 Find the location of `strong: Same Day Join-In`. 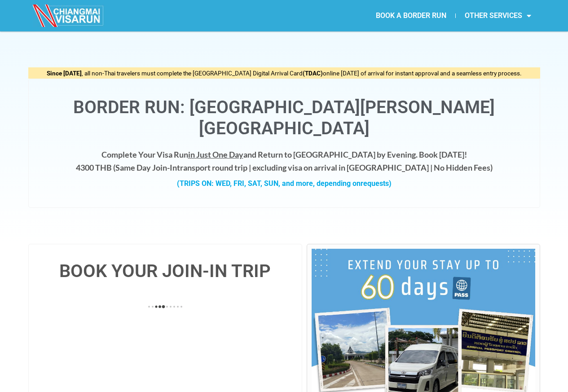

strong: Same Day Join-In is located at coordinates (146, 168).